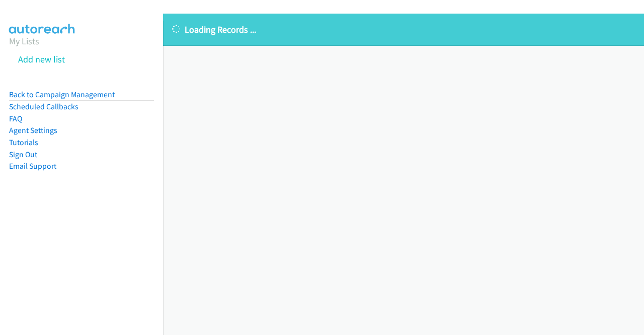  What do you see at coordinates (33, 165) in the screenshot?
I see `a: Email Support` at bounding box center [33, 165].